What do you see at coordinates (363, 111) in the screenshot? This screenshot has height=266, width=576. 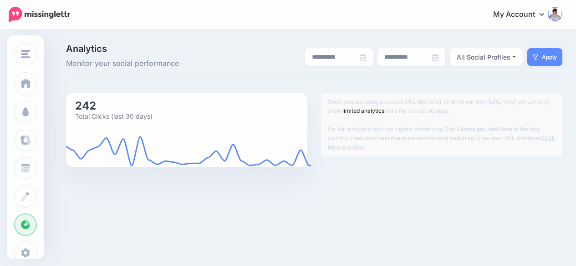 I see `mark: limited analytics` at bounding box center [363, 111].